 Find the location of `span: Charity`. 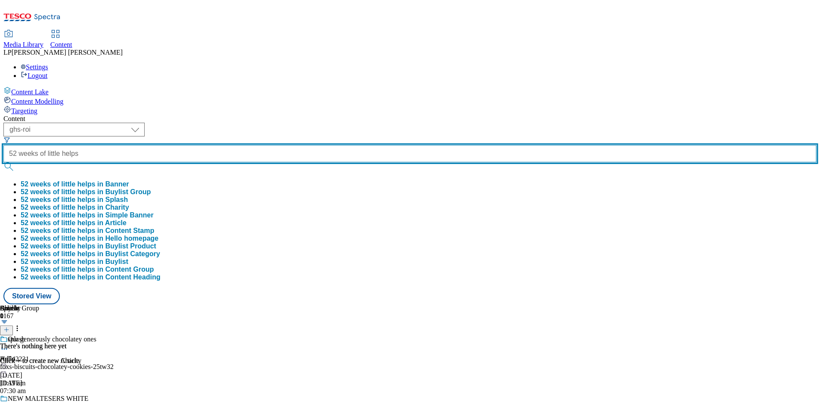

span: Charity is located at coordinates (117, 207).